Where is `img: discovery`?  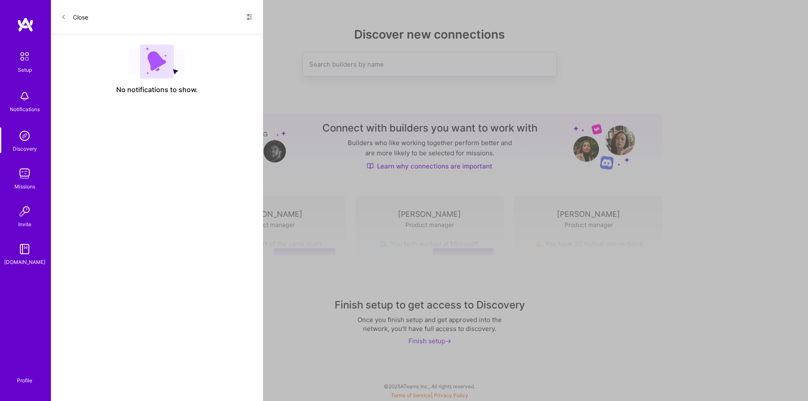
img: discovery is located at coordinates (25, 136).